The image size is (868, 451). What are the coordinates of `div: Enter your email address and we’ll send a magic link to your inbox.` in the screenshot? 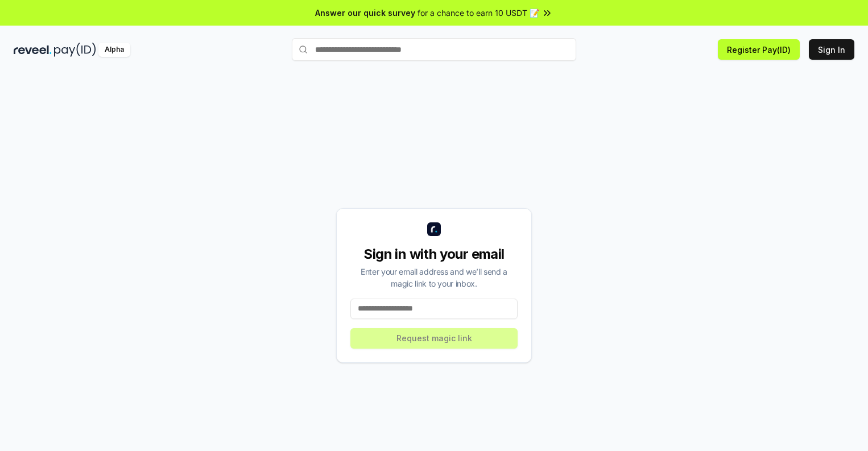 It's located at (434, 277).